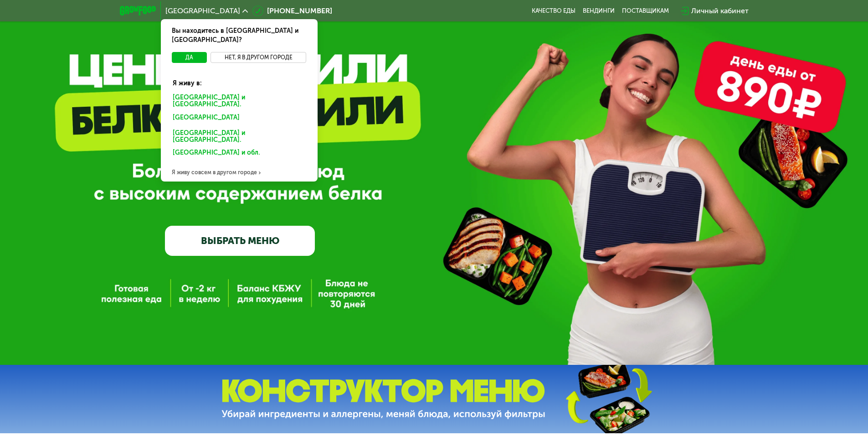 Image resolution: width=868 pixels, height=436 pixels. What do you see at coordinates (239, 173) in the screenshot?
I see `div: Я живу совсем в другом городе` at bounding box center [239, 173].